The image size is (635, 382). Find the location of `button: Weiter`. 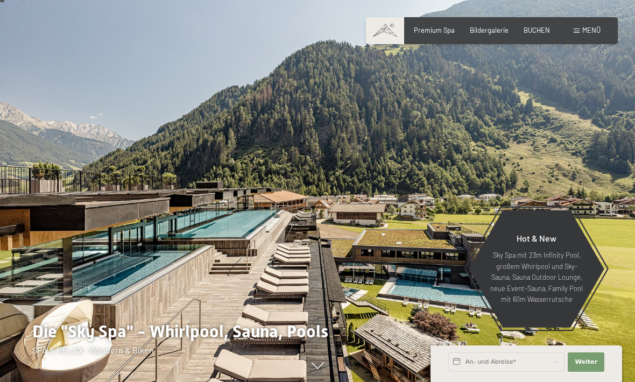

button: Weiter is located at coordinates (586, 362).